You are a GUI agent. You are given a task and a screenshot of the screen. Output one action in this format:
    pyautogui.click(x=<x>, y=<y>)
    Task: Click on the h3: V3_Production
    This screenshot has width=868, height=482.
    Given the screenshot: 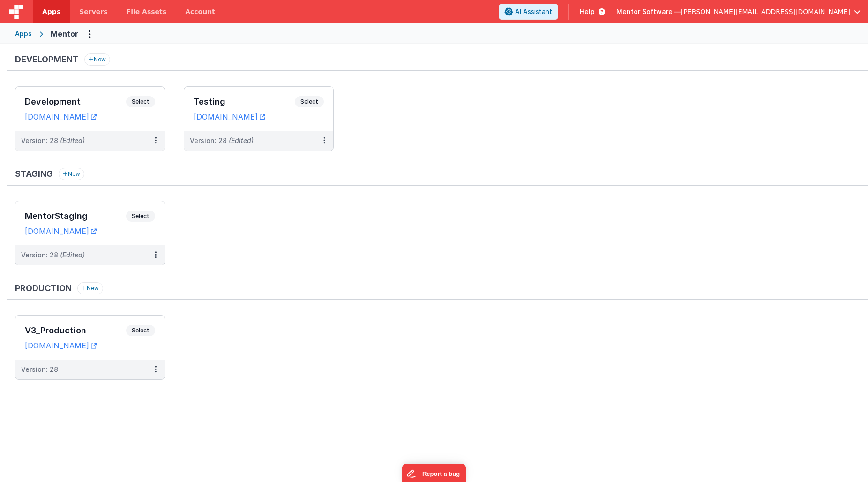 What is the action you would take?
    pyautogui.click(x=75, y=330)
    